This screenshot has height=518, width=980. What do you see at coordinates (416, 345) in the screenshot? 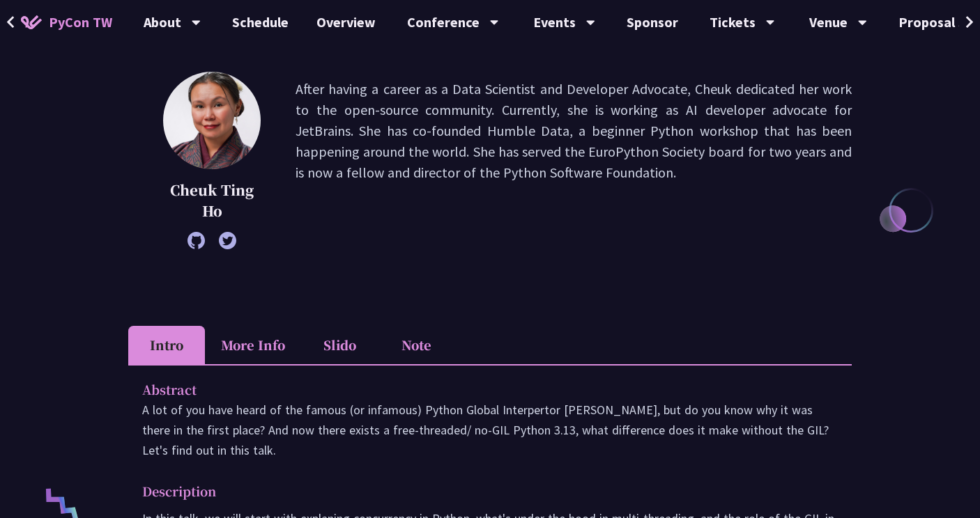
I see `li: Note` at bounding box center [416, 345].